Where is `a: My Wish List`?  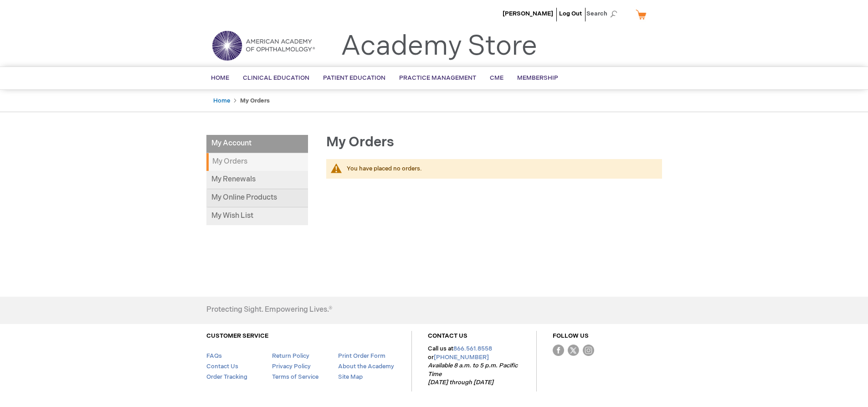
a: My Wish List is located at coordinates (257, 216).